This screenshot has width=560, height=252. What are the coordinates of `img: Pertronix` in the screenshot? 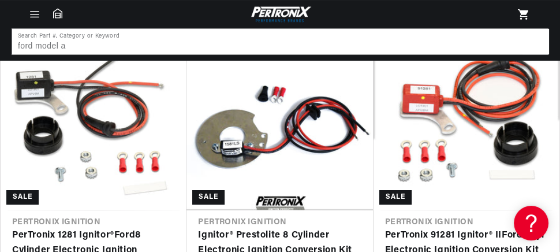 It's located at (280, 14).